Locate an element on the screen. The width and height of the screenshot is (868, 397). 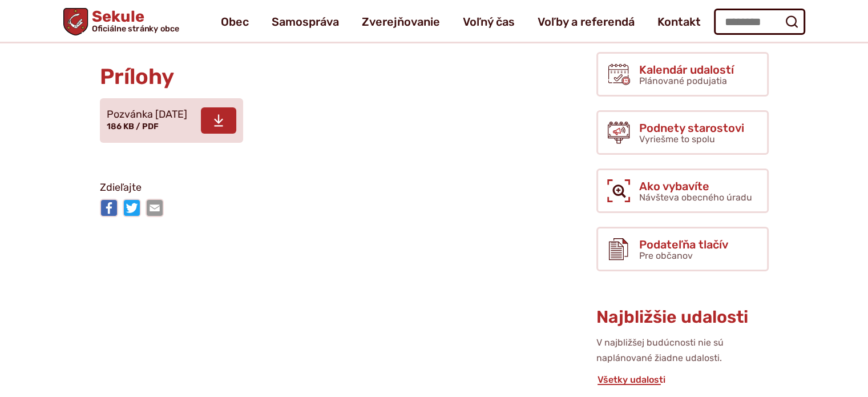
span: Sekule is located at coordinates (134, 21).